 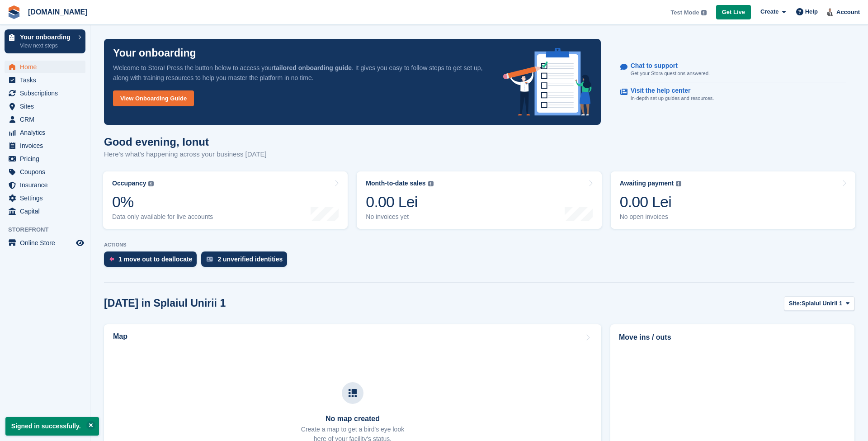 What do you see at coordinates (848, 12) in the screenshot?
I see `span: Account` at bounding box center [848, 12].